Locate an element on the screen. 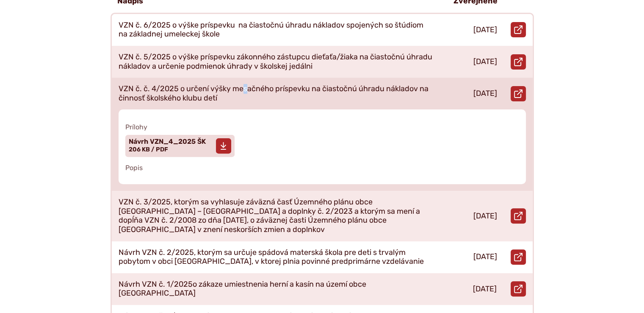  p: VZN č. 6/2025 o výške príspevku na čiastočnú úhradu nákladov spojených so štúdiom na základnej um... is located at coordinates (276, 30).